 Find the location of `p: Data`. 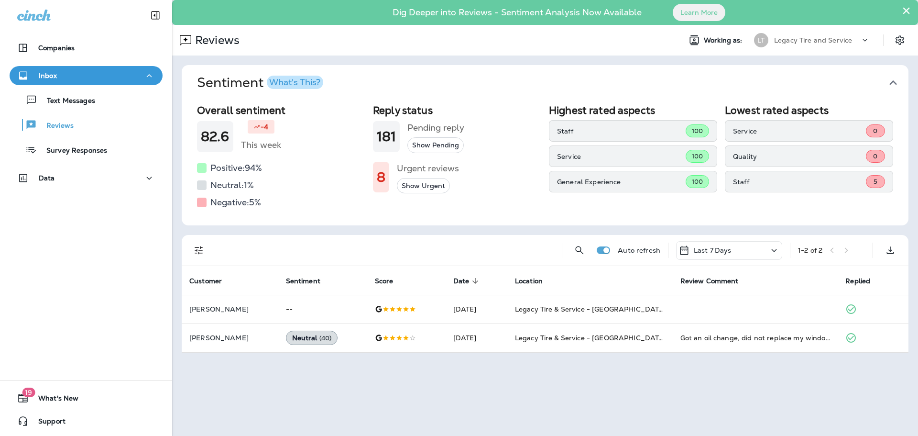

p: Data is located at coordinates (47, 178).